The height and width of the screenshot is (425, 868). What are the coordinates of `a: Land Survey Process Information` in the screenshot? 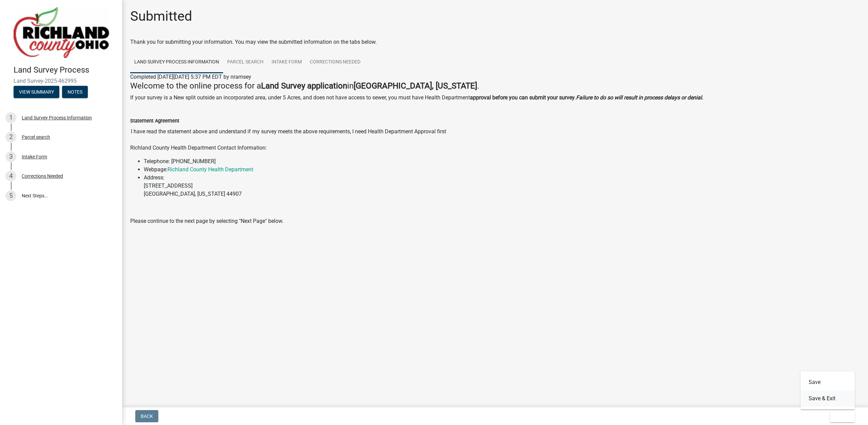 It's located at (177, 62).